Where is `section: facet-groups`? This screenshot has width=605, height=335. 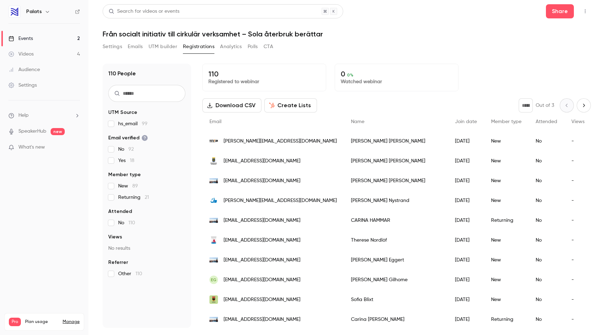 section: facet-groups is located at coordinates (147, 193).